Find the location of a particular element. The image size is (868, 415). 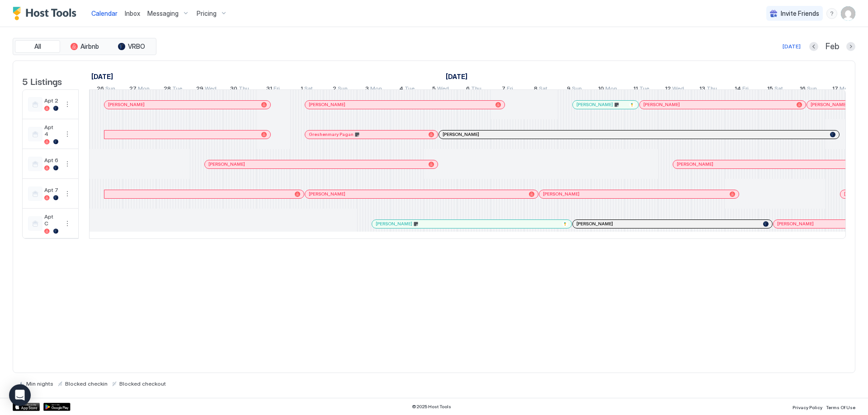

span: 31 is located at coordinates (269, 89).